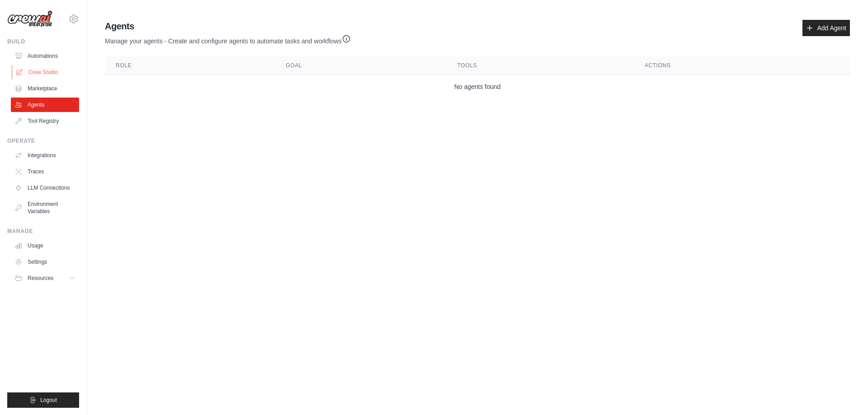 The image size is (868, 415). Describe the element at coordinates (43, 231) in the screenshot. I see `div: Manage` at that location.